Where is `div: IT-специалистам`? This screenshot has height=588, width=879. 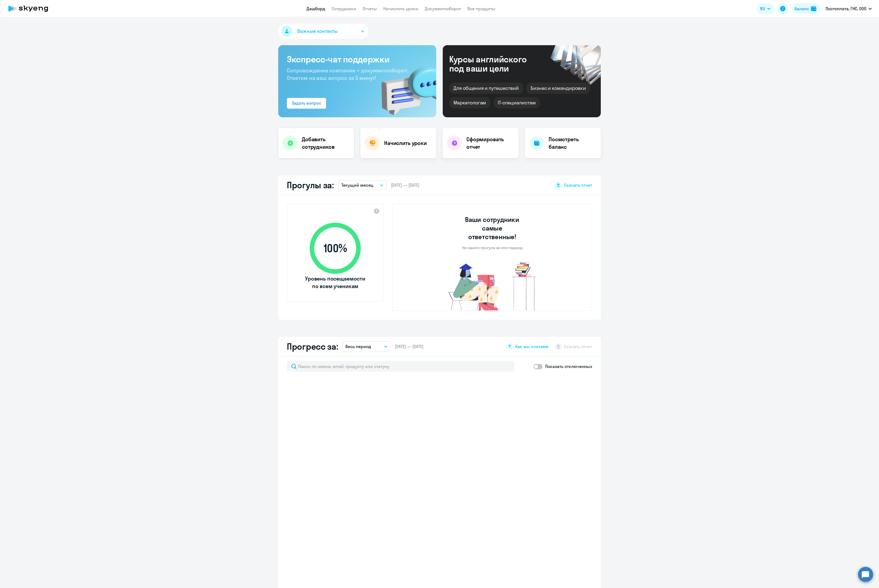 div: IT-специалистам is located at coordinates (517, 103).